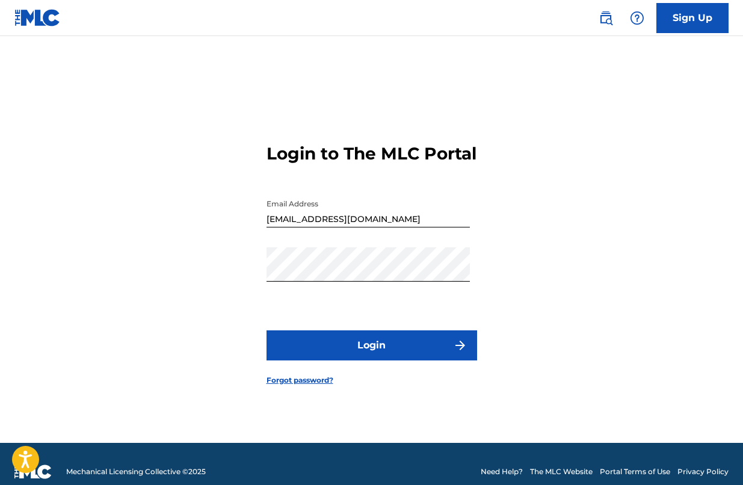  What do you see at coordinates (635, 472) in the screenshot?
I see `a: Portal Terms of Use` at bounding box center [635, 472].